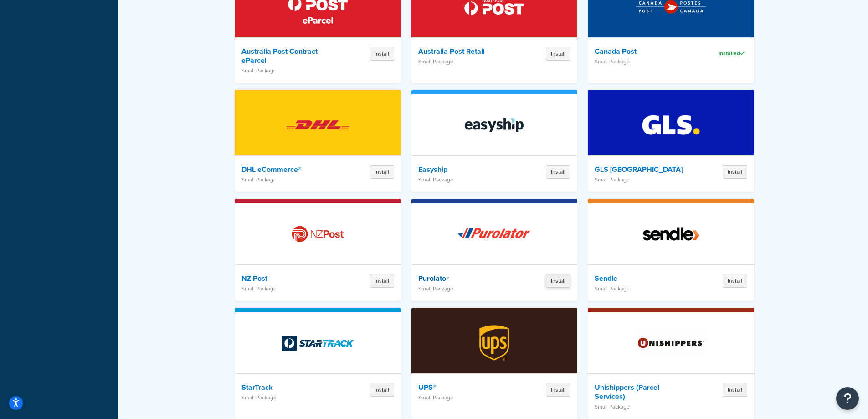  What do you see at coordinates (465, 279) in the screenshot?
I see `h4: Purolator` at bounding box center [465, 279].